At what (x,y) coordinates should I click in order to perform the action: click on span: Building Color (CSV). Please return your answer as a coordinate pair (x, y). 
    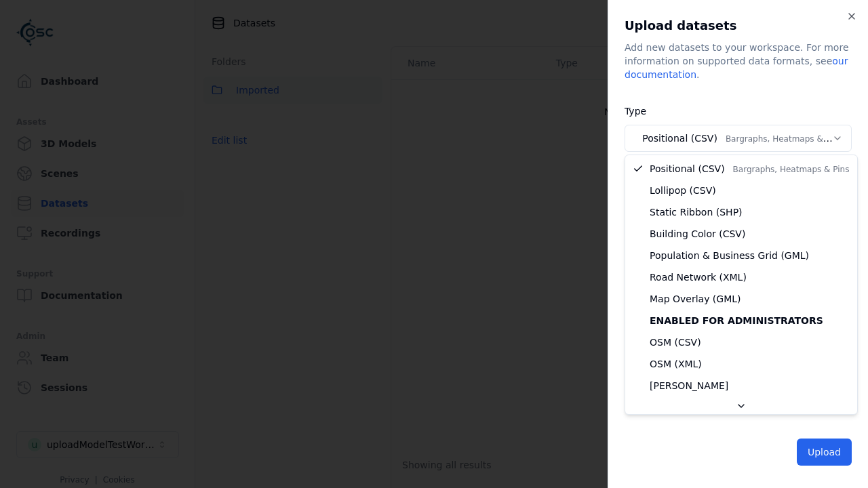
    Looking at the image, I should click on (697, 234).